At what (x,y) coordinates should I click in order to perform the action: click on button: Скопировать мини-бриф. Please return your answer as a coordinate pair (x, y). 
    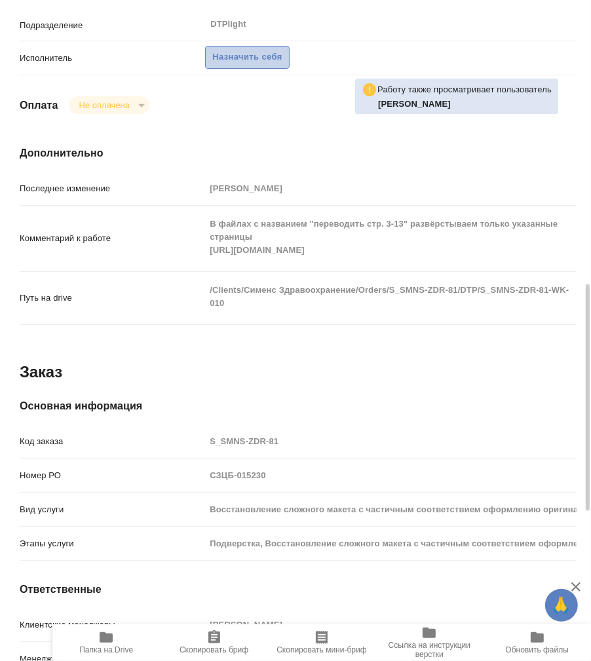
    Looking at the image, I should click on (322, 643).